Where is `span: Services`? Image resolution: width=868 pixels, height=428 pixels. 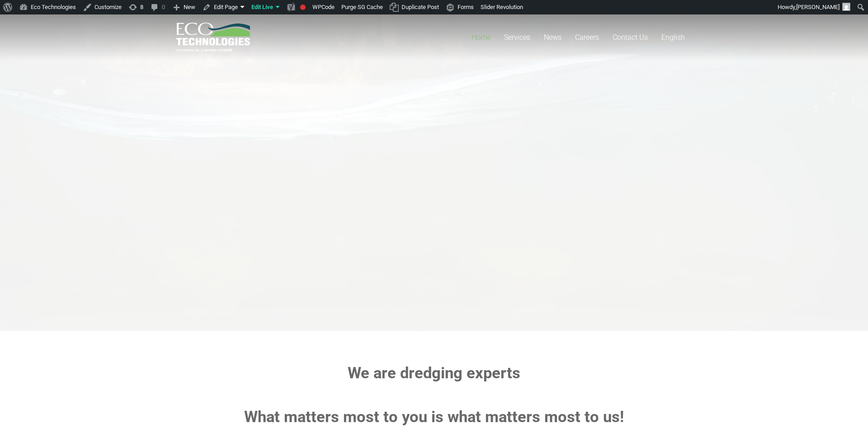
span: Services is located at coordinates (517, 37).